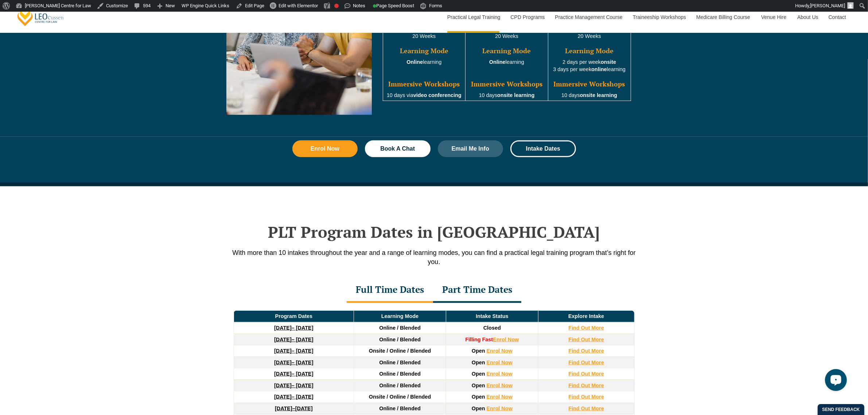 The image size is (868, 415). I want to click on td: 20 Weeks learning 10 days, so click(507, 56).